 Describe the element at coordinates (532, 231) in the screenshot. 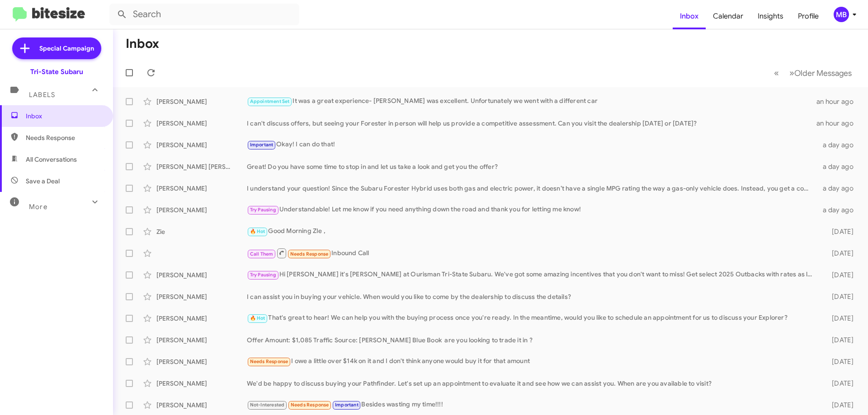

I see `div: Good Morning ZIe ,` at that location.